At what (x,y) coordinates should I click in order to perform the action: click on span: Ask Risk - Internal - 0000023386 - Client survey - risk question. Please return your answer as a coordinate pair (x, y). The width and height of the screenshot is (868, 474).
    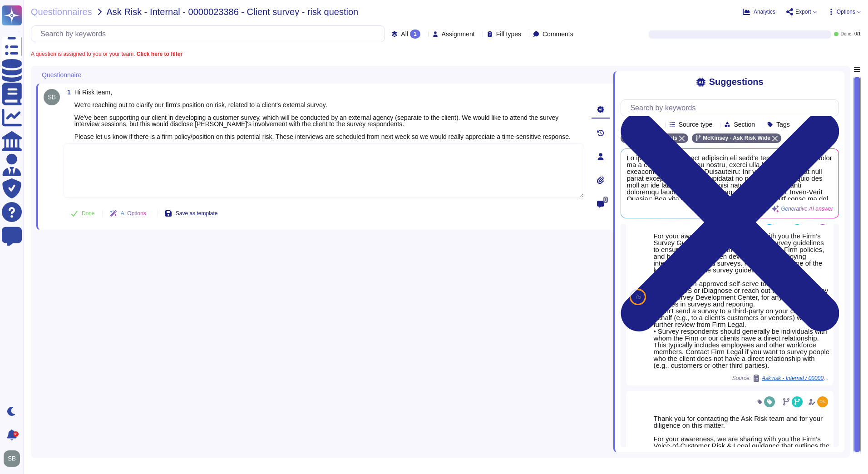
    Looking at the image, I should click on (232, 12).